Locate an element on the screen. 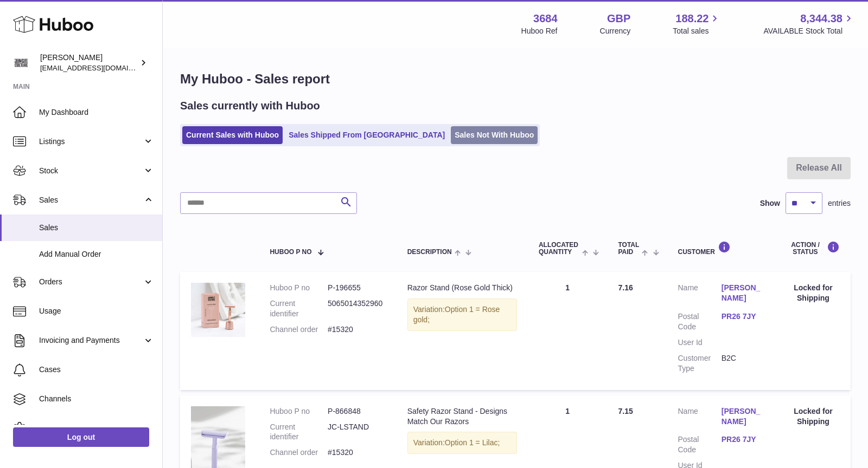  h1: My Huboo - Sales report is located at coordinates (516, 79).